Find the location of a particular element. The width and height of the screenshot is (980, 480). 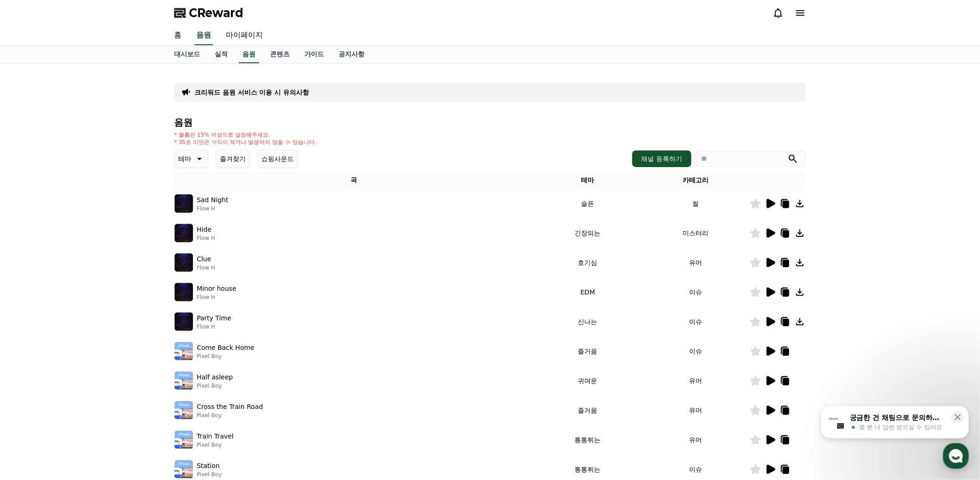

p: Cross the Train Road is located at coordinates (229, 407).